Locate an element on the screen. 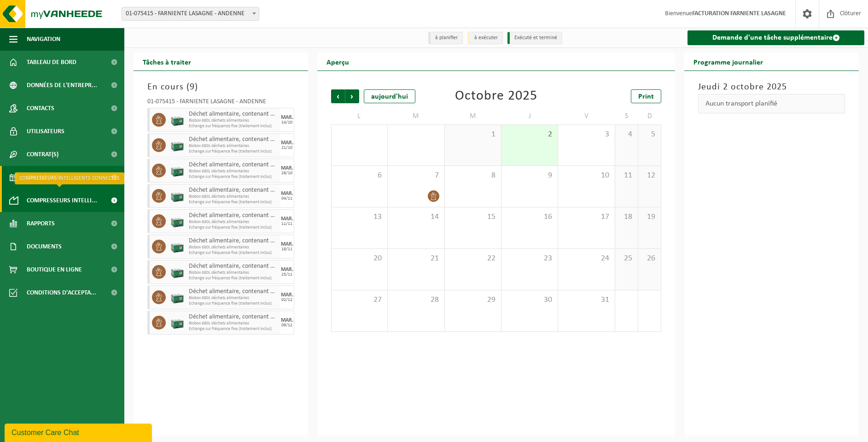 This screenshot has height=442, width=868. span: Utilisateurs is located at coordinates (46, 131).